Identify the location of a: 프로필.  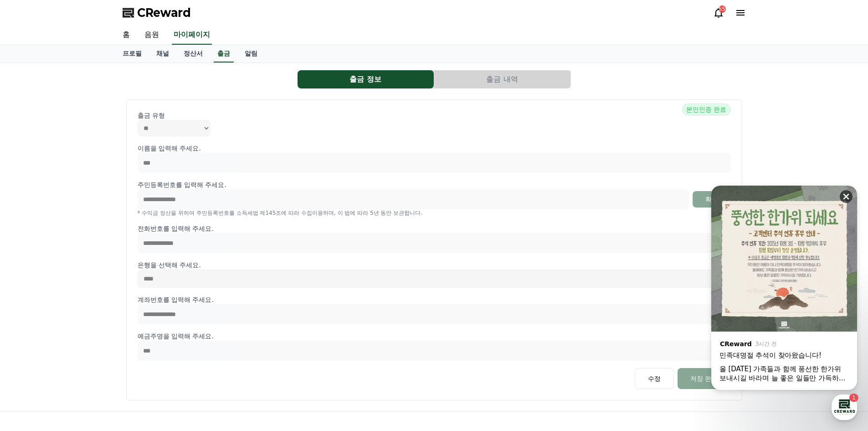
(132, 54).